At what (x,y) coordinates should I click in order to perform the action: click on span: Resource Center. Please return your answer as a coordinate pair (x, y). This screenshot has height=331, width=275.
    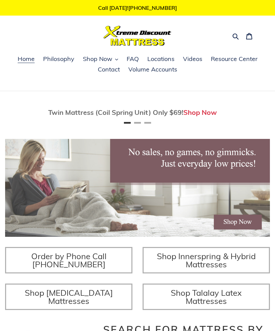
    Looking at the image, I should click on (234, 59).